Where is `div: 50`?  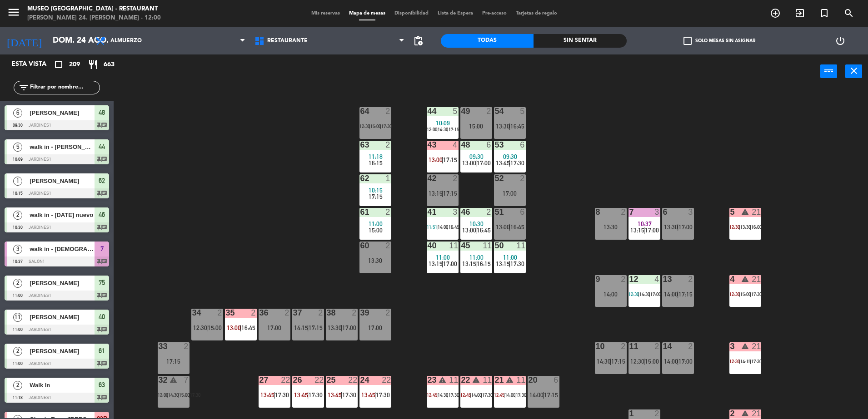 div: 50 is located at coordinates (495, 245).